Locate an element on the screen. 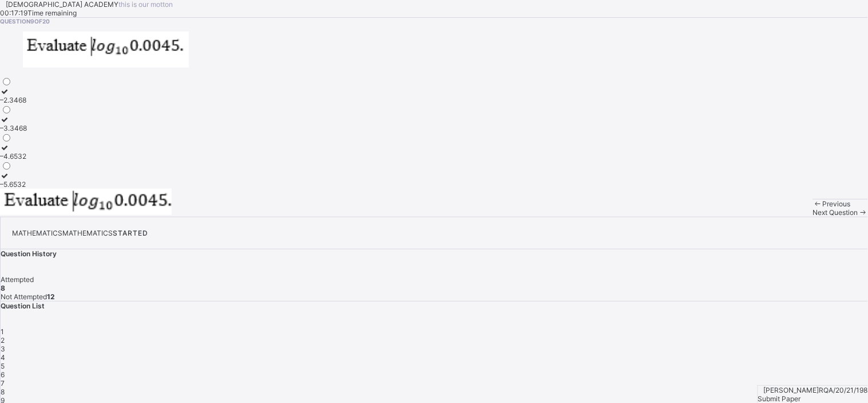 This screenshot has height=403, width=868. b: 8 is located at coordinates (3, 288).